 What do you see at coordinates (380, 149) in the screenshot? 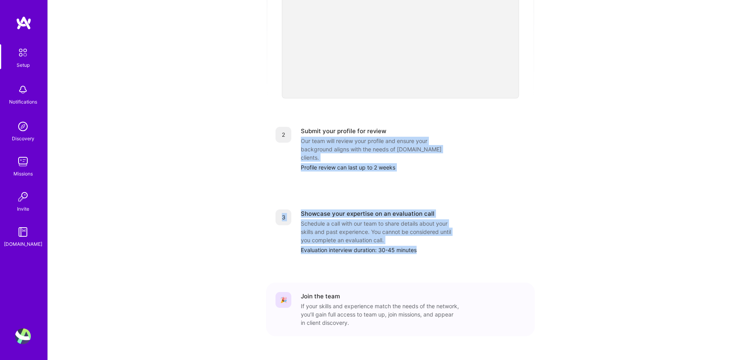
I see `div: Our team will review your profile and ensure your background aligns with the needs of [DOMAIN_NAM...` at bounding box center [380, 149].